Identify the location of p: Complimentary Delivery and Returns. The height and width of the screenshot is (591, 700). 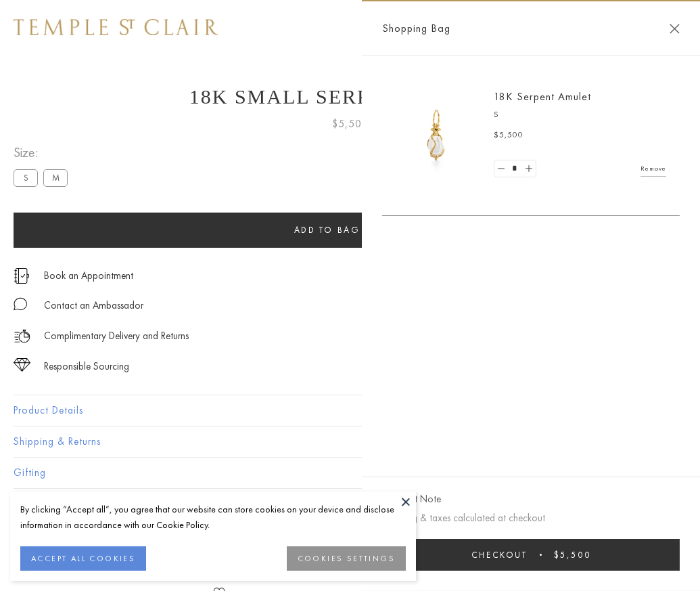
(117, 336).